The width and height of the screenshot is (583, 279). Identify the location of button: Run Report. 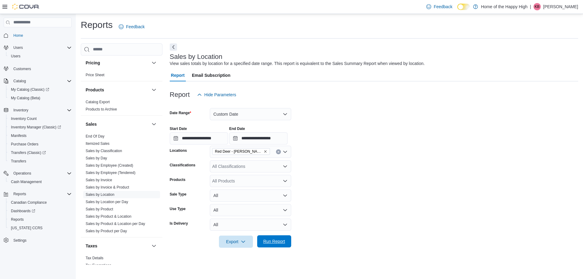
(274, 241).